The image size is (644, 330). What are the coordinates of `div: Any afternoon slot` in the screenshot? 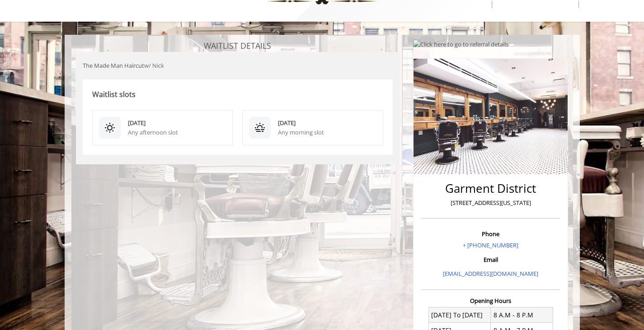 It's located at (177, 132).